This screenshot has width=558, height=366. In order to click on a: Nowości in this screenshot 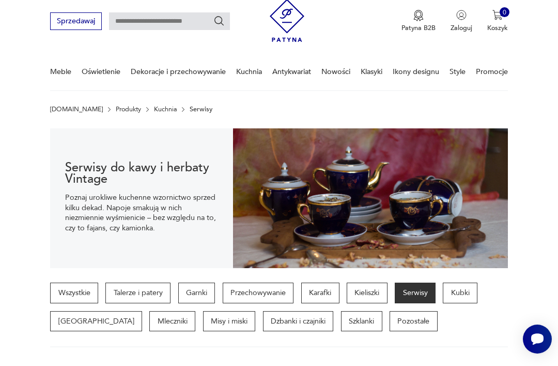, I will do `click(336, 71)`.